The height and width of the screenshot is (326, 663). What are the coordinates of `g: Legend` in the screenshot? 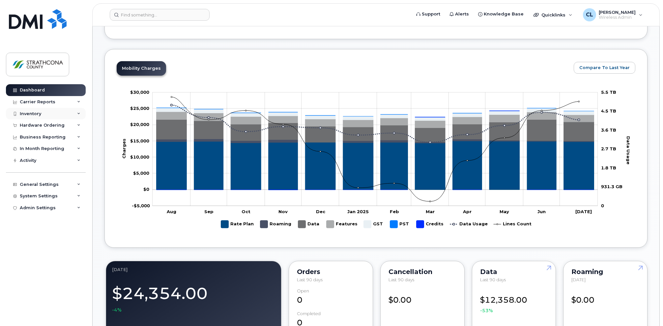 It's located at (376, 224).